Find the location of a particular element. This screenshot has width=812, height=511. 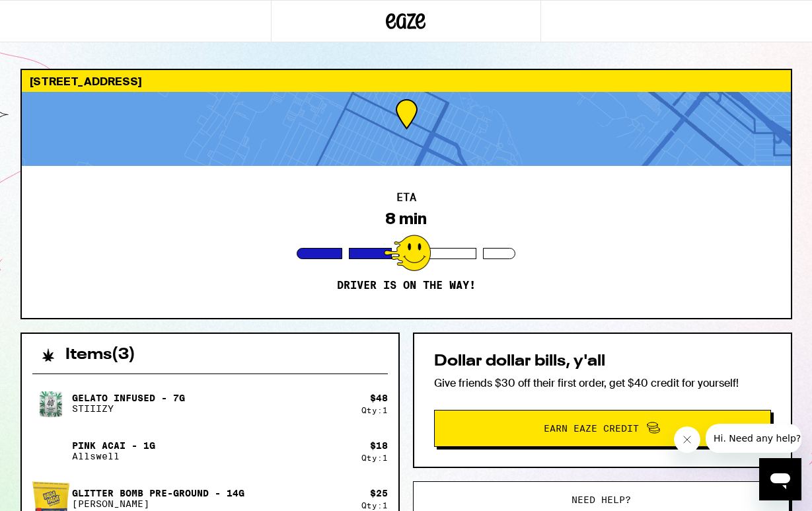

div: $ 48 is located at coordinates (378, 398).